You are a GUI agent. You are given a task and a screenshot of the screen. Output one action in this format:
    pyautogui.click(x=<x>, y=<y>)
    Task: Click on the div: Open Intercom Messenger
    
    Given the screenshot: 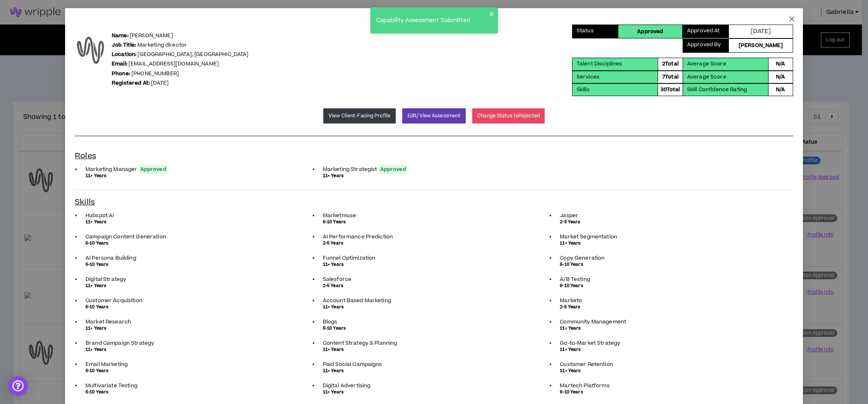 What is the action you would take?
    pyautogui.click(x=18, y=386)
    